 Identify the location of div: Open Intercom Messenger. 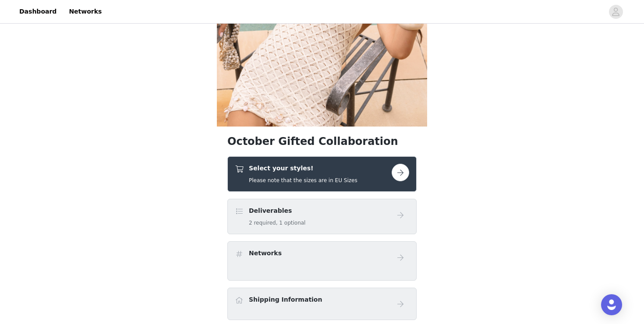
(611, 305).